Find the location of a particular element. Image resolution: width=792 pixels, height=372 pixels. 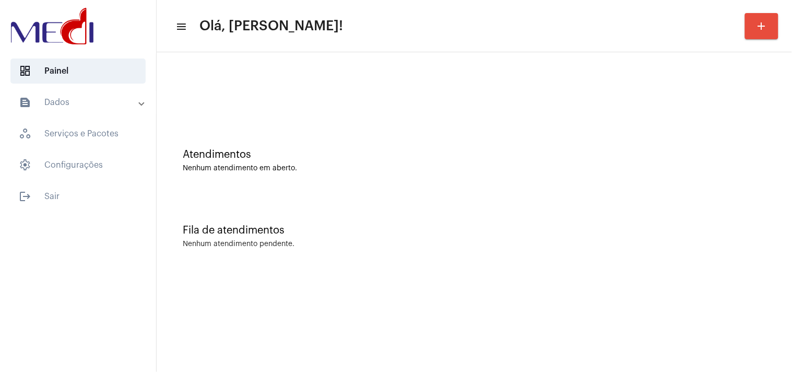

span: Configurações is located at coordinates (78, 165).